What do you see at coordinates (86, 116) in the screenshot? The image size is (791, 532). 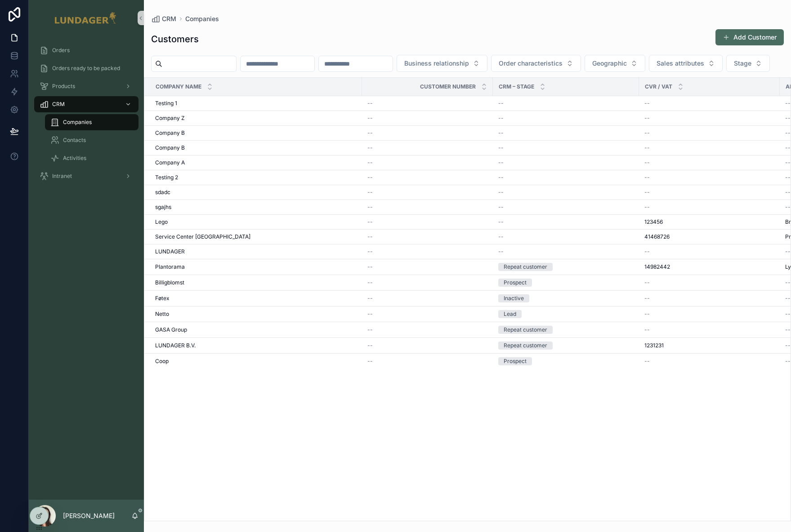 I see `div: scrollable content` at bounding box center [86, 116].